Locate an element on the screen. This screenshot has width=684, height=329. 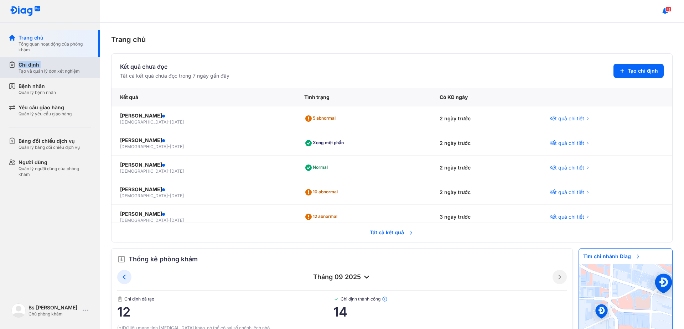
div: 10 abnormal is located at coordinates (322, 192).